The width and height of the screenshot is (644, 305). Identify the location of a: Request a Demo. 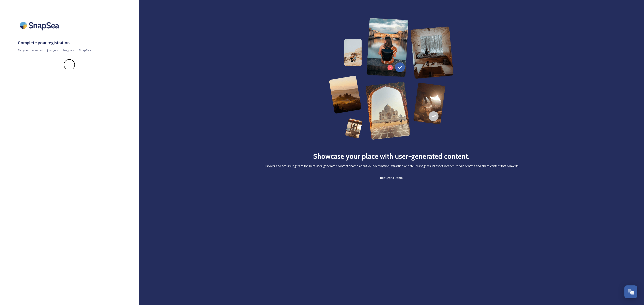
(391, 177).